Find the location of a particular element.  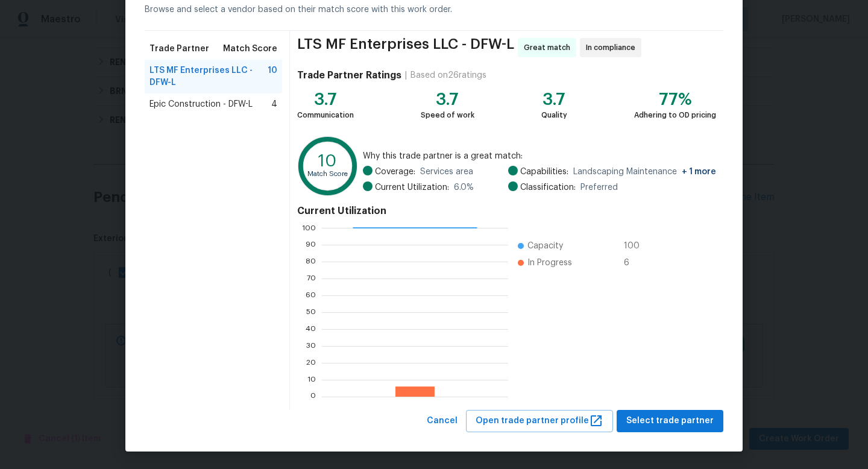

text: 40 is located at coordinates (310, 329).